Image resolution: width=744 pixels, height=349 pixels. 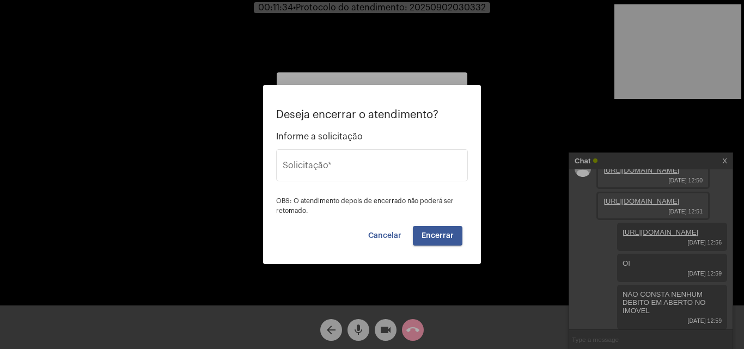 What do you see at coordinates (372, 137) in the screenshot?
I see `span: Informe a solicitação` at bounding box center [372, 137].